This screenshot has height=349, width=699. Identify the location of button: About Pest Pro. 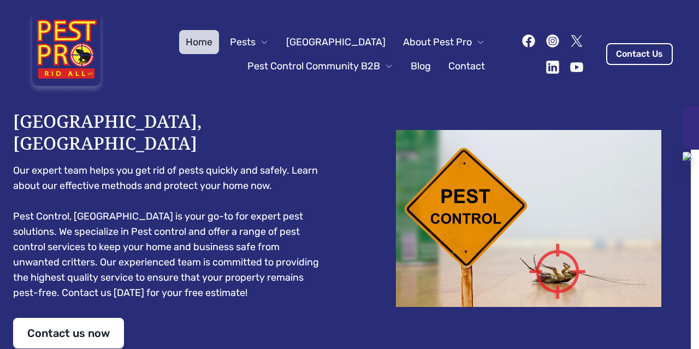
(444, 42).